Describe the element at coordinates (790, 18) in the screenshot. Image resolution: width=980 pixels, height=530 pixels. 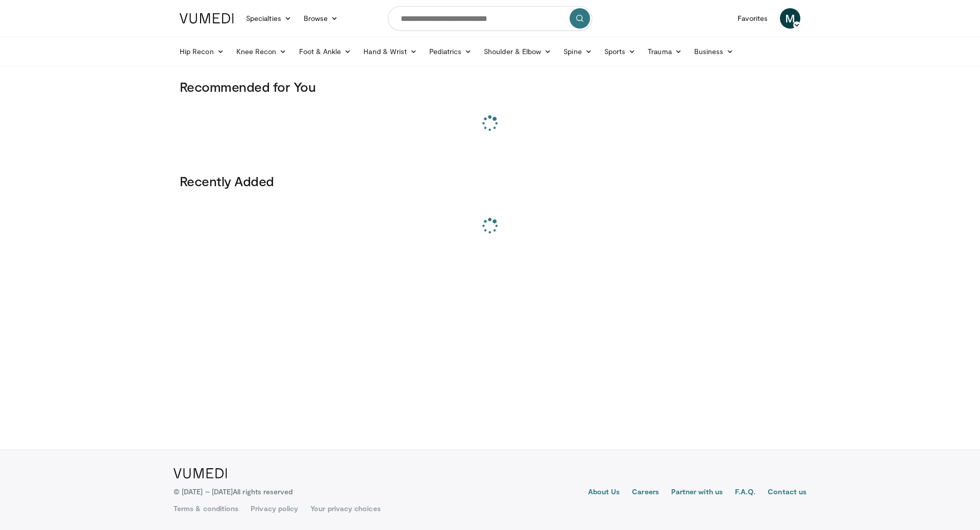
I see `a: M` at that location.